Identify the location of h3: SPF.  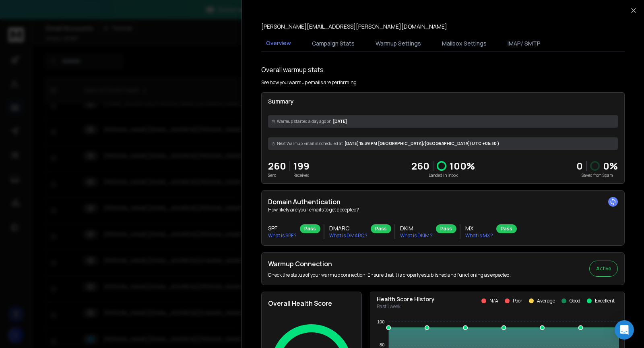
(282, 228).